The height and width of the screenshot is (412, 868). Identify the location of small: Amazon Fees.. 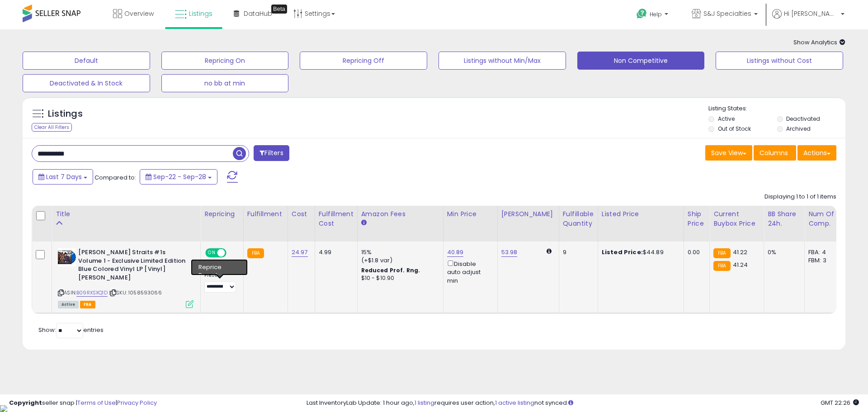
(364, 223).